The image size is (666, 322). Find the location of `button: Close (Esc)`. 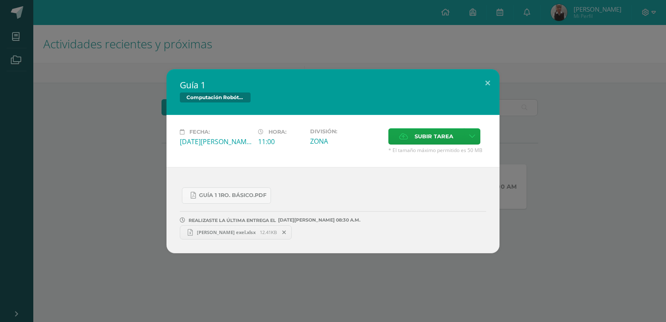

button: Close (Esc) is located at coordinates (488, 83).